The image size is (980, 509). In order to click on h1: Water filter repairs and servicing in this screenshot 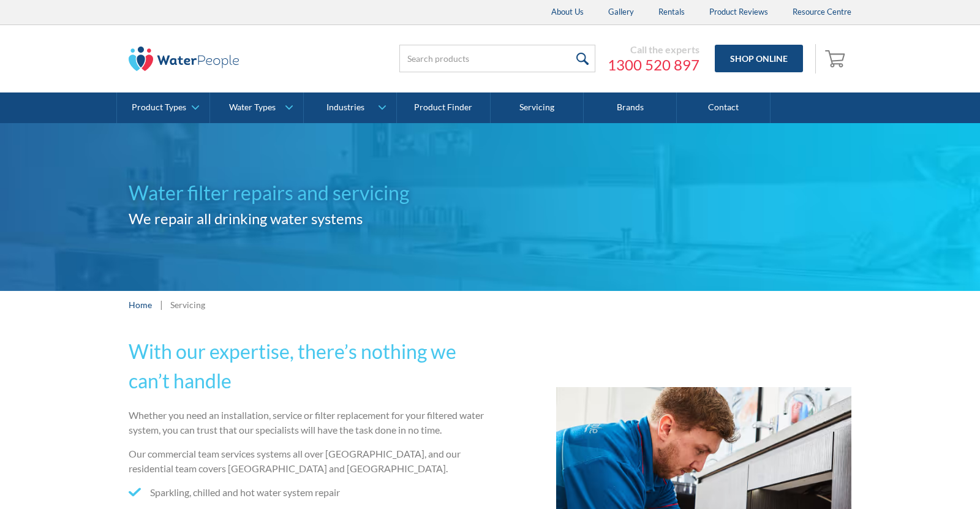, I will do `click(309, 194)`.